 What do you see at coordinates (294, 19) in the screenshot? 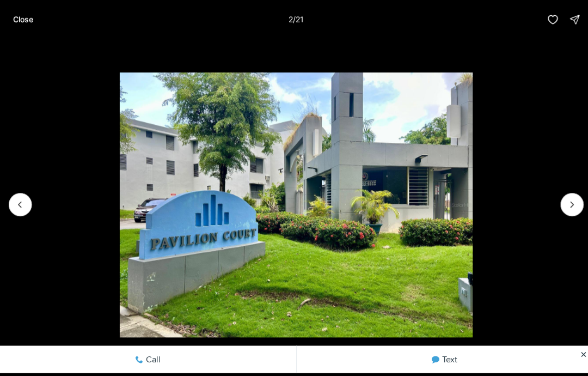
I see `p: 2 / 21` at bounding box center [294, 19].